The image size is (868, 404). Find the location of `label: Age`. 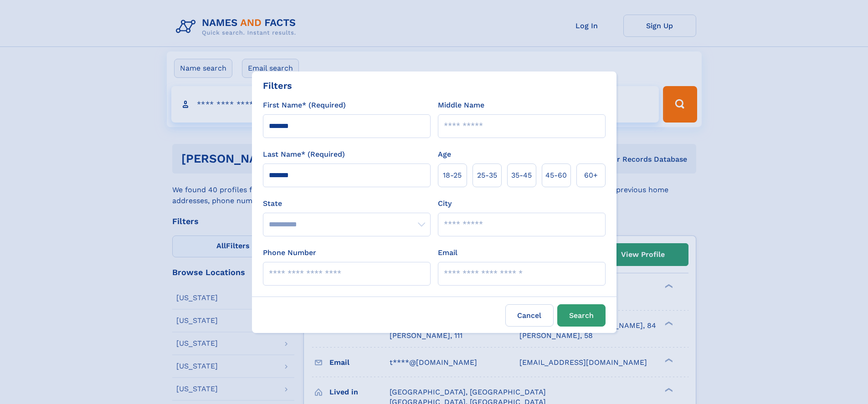

label: Age is located at coordinates (445, 155).